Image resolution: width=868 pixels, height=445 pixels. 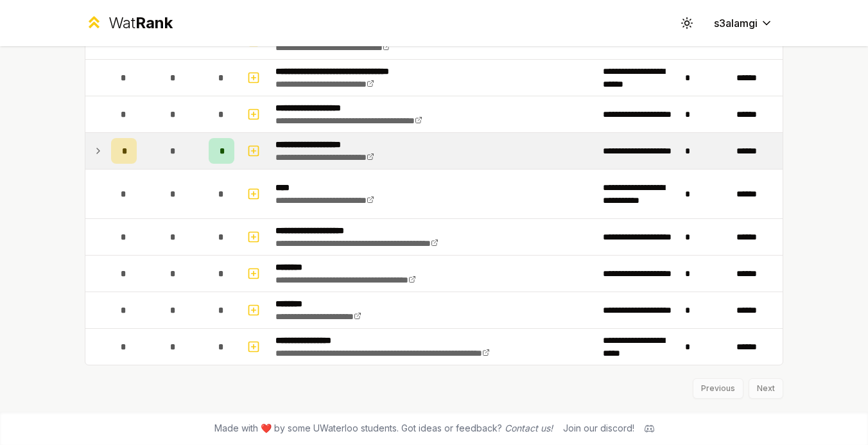 I want to click on span: Made with ❤️ by some UWaterloo students. Got ideas or feedback?, so click(x=383, y=429).